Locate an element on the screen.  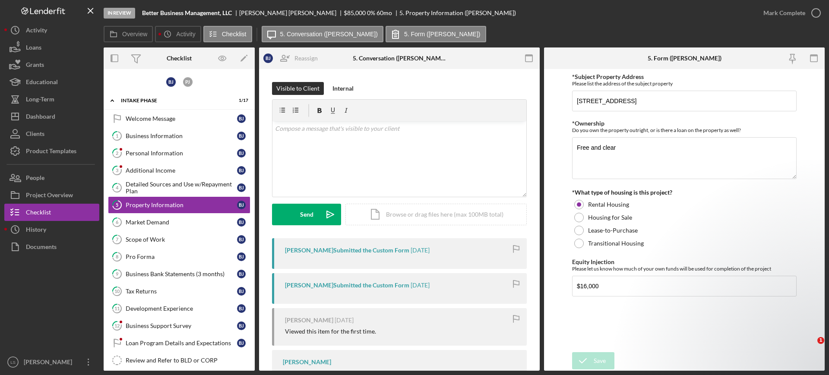
button: Visible to Client is located at coordinates (298, 88).